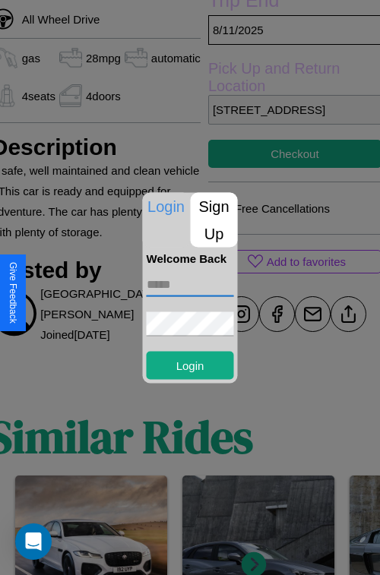 This screenshot has height=575, width=380. What do you see at coordinates (214, 220) in the screenshot?
I see `p: Sign Up` at bounding box center [214, 220].